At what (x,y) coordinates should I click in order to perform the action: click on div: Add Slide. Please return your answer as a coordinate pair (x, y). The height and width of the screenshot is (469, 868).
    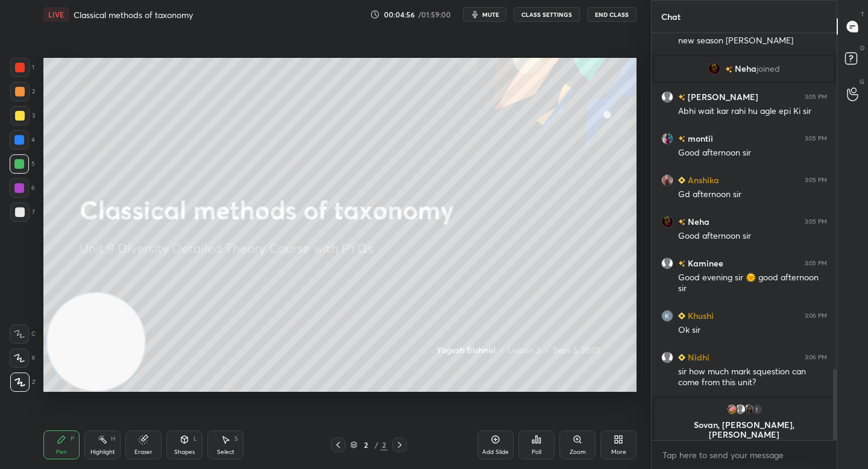
    Looking at the image, I should click on (496, 452).